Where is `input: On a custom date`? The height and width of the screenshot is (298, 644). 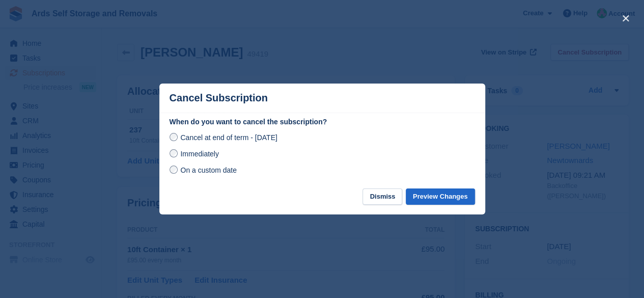 input: On a custom date is located at coordinates (173, 169).